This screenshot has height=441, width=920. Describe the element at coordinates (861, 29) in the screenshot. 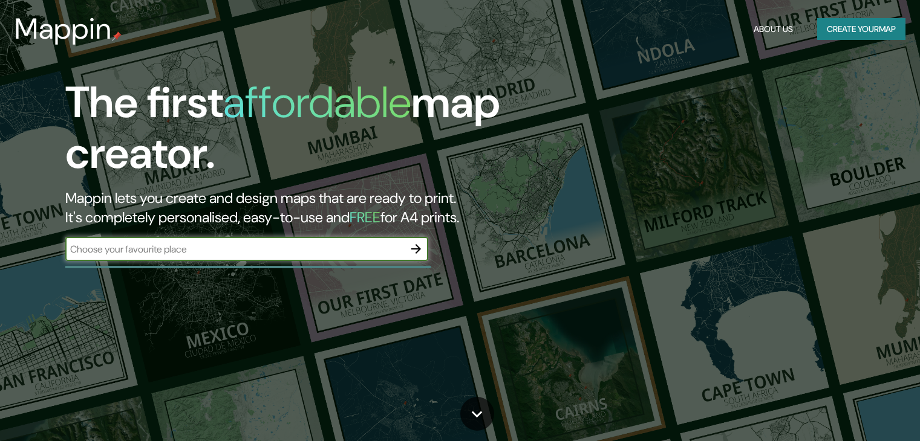

I see `button: Create yourmap` at that location.